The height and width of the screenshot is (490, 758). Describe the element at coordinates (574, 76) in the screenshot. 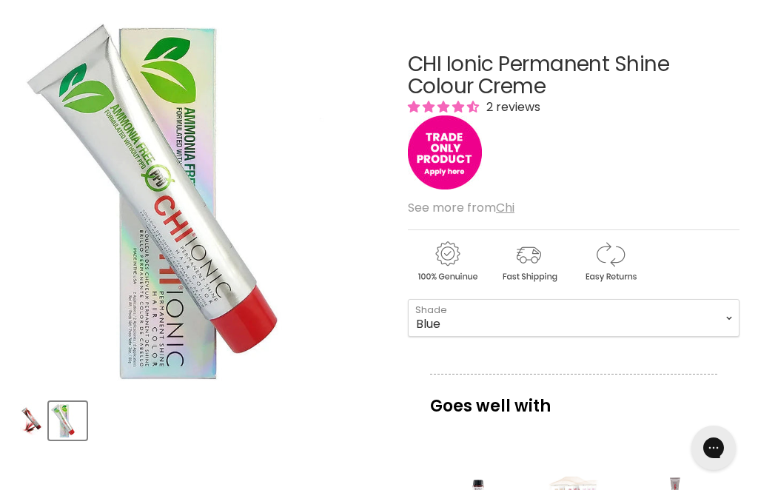

I see `h1: CHI Ionic Permanent Shine Colour Creme` at that location.